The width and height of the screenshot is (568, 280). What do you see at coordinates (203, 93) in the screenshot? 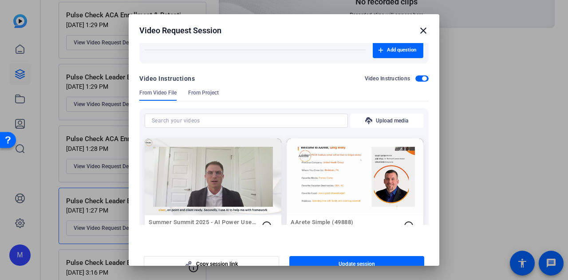
I see `span: From Project` at bounding box center [203, 93].